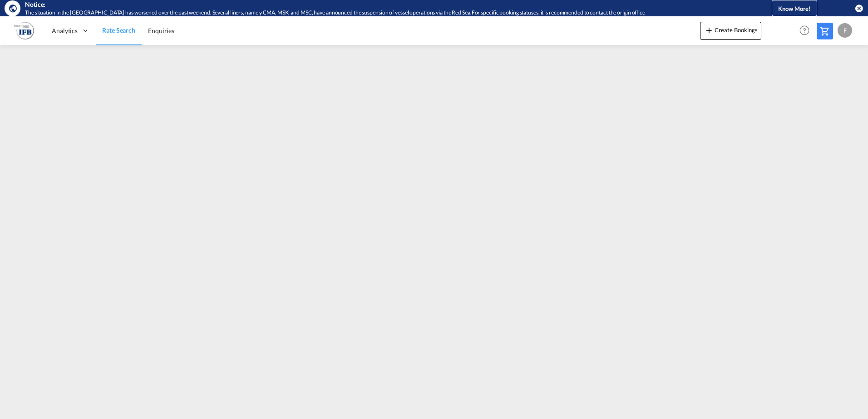  I want to click on button: icon-close-circle, so click(859, 8).